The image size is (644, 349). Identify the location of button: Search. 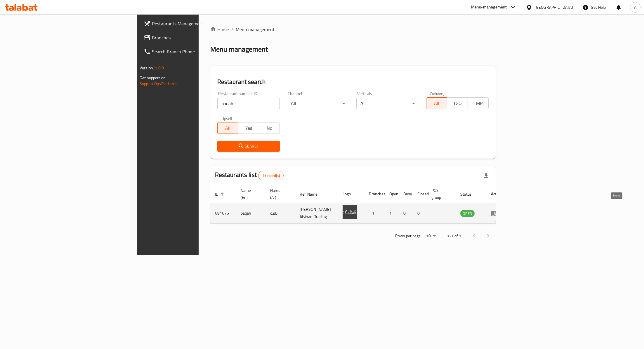
(248, 146).